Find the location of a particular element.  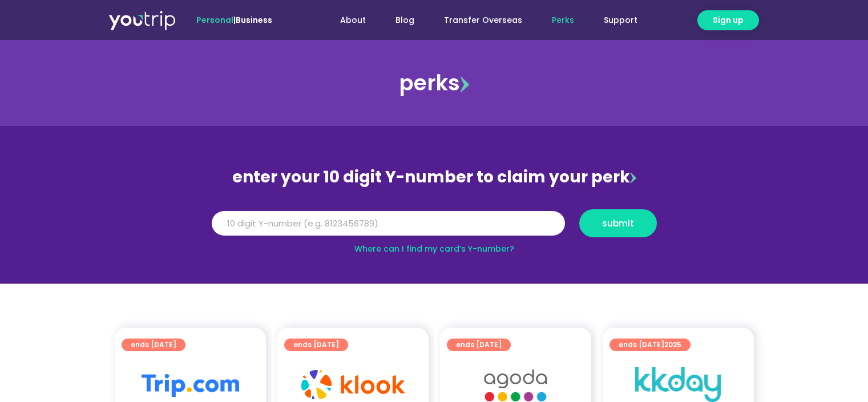

a: Transfer Overseas is located at coordinates (483, 20).